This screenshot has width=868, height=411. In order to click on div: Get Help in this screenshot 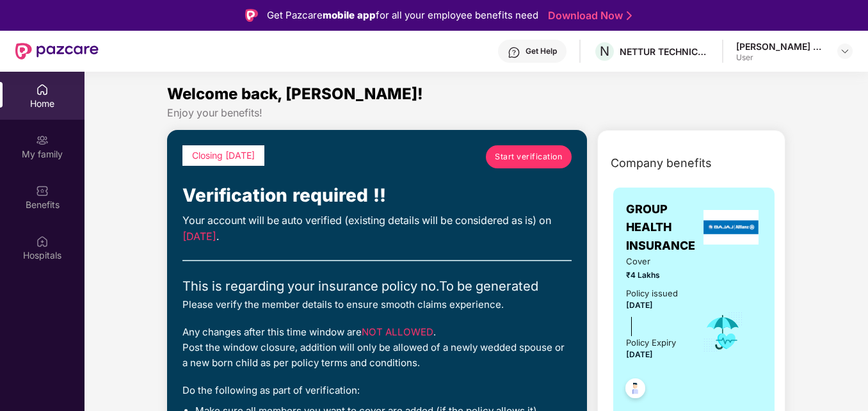, I will do `click(541, 51)`.